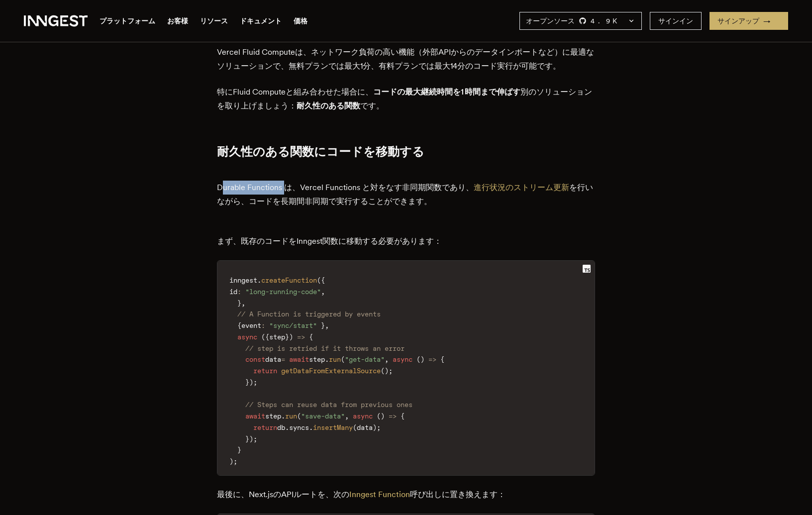 This screenshot has height=515, width=812. I want to click on p: まず、既存のコードをInngest関数に移動する必要があります：, so click(406, 234).